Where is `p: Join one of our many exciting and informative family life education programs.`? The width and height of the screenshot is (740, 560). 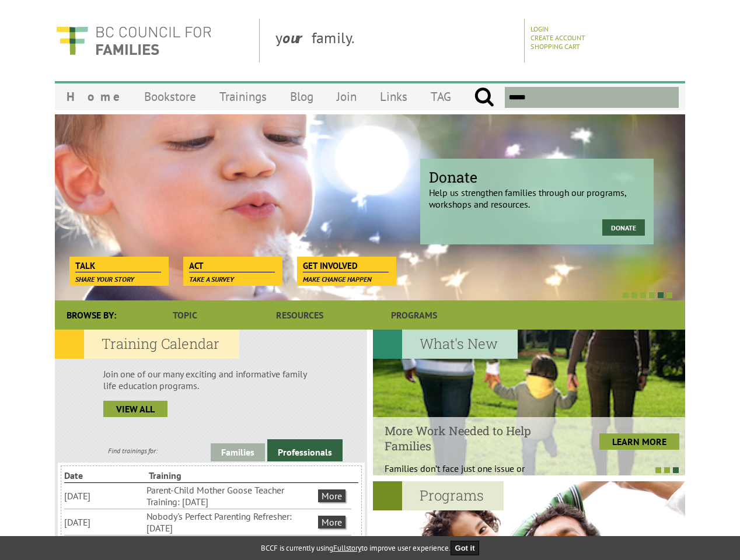 p: Join one of our many exciting and informative family life education programs. is located at coordinates (211, 380).